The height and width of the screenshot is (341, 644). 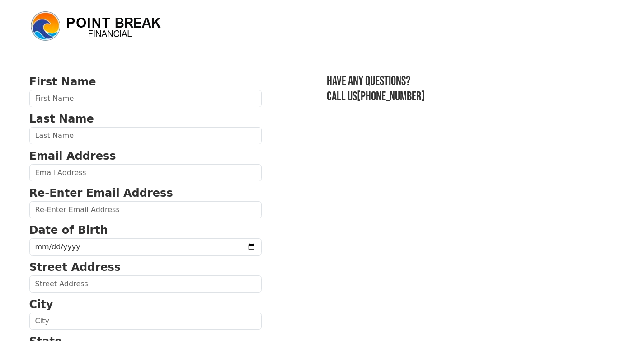 What do you see at coordinates (145, 321) in the screenshot?
I see `input: City` at bounding box center [145, 321].